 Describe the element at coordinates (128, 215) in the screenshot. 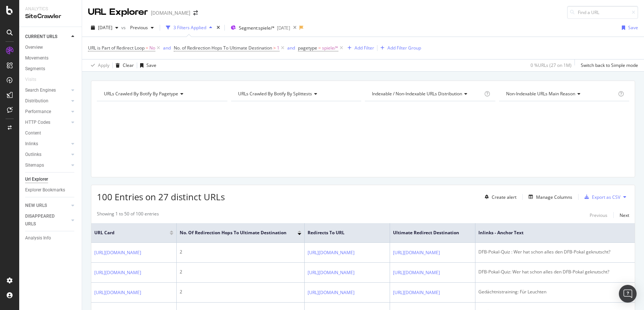

I see `div: Showing 1 to 50 of 100 entries` at that location.